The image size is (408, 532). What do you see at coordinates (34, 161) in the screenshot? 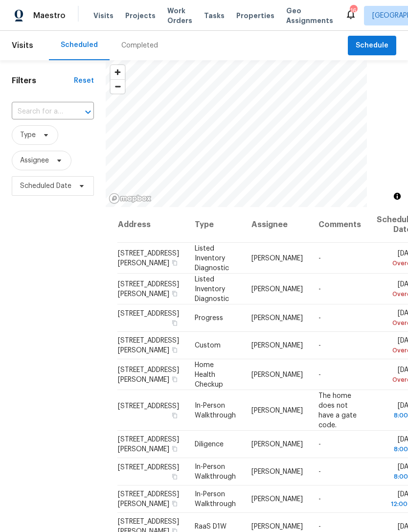
I see `span: Assignee` at bounding box center [34, 161].